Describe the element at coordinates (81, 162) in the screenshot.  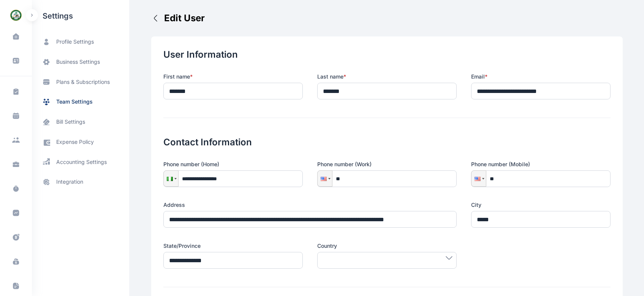
I see `a: accounting settings` at that location.